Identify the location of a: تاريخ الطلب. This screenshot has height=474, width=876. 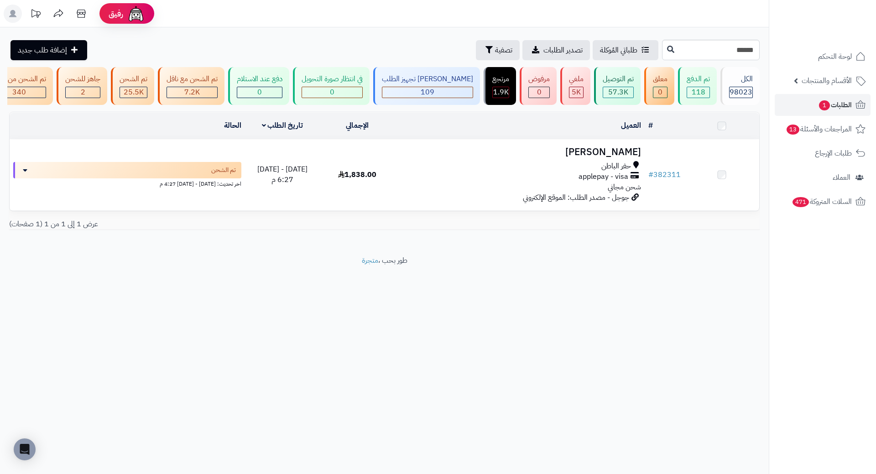
(282, 125).